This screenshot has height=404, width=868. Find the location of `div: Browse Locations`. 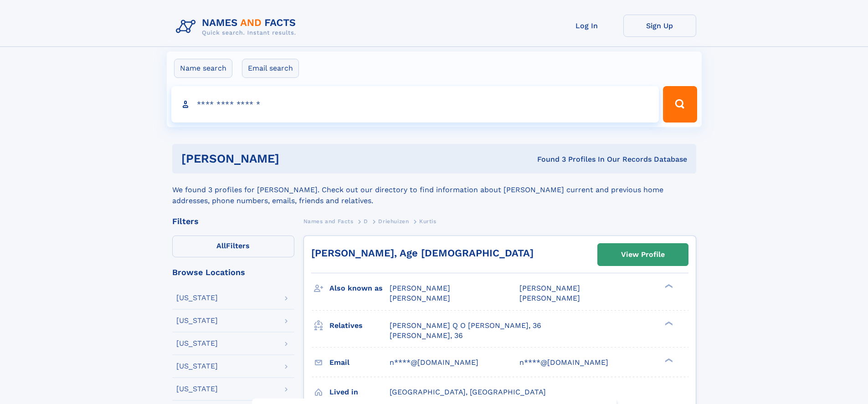

div: Browse Locations is located at coordinates (233, 273).